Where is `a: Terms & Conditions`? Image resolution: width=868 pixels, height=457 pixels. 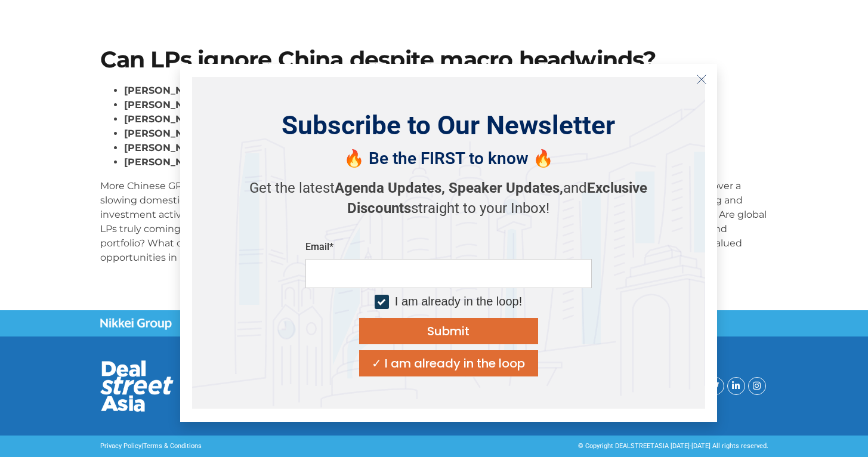
a: Terms & Conditions is located at coordinates (173, 446).